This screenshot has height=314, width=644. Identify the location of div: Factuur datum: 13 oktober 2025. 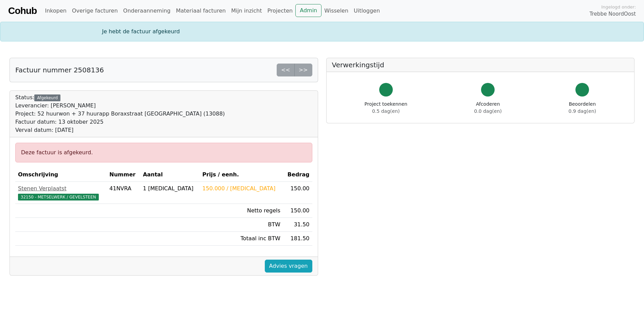
(120, 122).